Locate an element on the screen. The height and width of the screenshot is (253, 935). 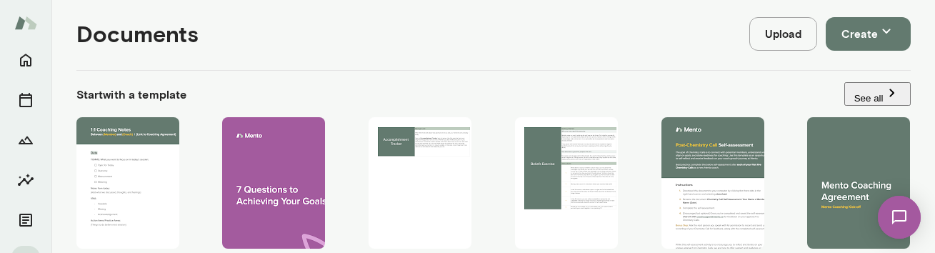
h6: Start with a template is located at coordinates (131, 94).